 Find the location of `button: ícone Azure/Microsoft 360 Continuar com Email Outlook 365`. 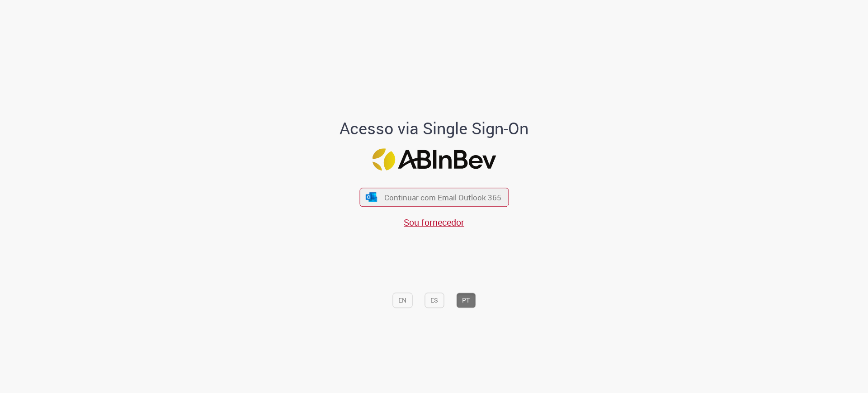

button: ícone Azure/Microsoft 360 Continuar com Email Outlook 365 is located at coordinates (434, 197).